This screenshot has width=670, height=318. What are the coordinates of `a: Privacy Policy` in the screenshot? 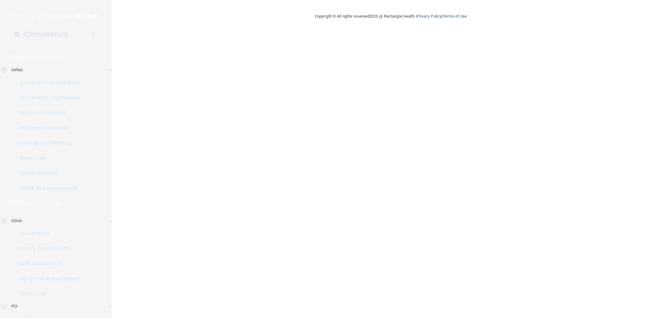 It's located at (429, 16).